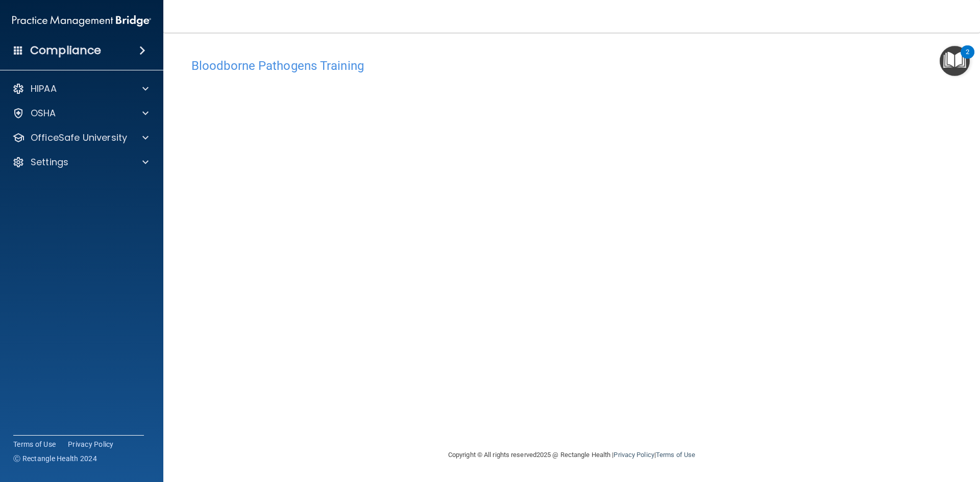 The image size is (980, 482). I want to click on a: OfficeSafe University, so click(80, 138).